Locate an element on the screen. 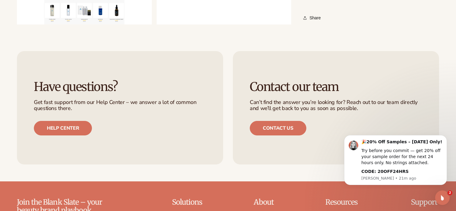  p: Support is located at coordinates (425, 202).